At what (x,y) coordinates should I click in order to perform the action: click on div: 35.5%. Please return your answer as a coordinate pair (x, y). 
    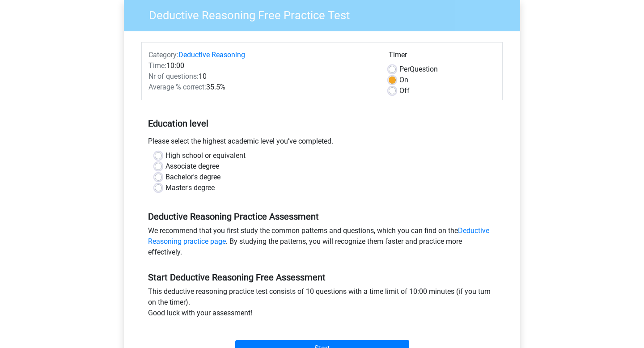
    Looking at the image, I should click on (262, 87).